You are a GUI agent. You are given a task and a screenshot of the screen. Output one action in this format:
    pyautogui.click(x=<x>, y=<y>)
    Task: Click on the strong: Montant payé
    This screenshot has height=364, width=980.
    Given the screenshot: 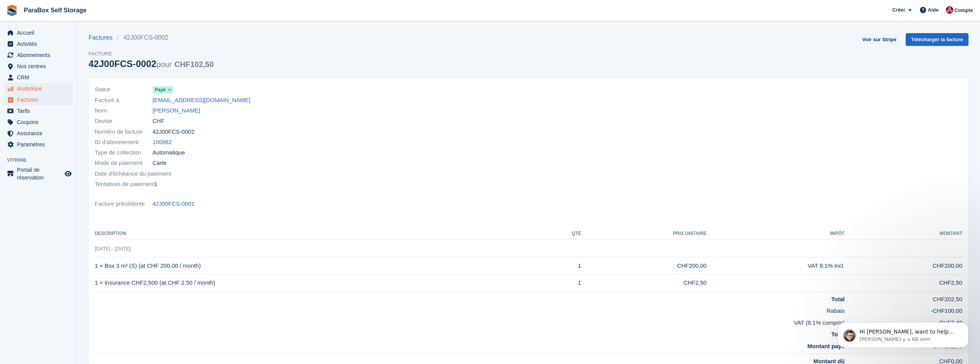 What is the action you would take?
    pyautogui.click(x=826, y=346)
    